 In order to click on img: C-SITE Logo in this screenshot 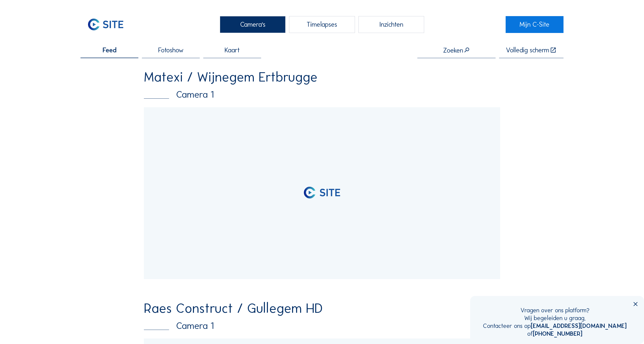, I will do `click(106, 24)`.